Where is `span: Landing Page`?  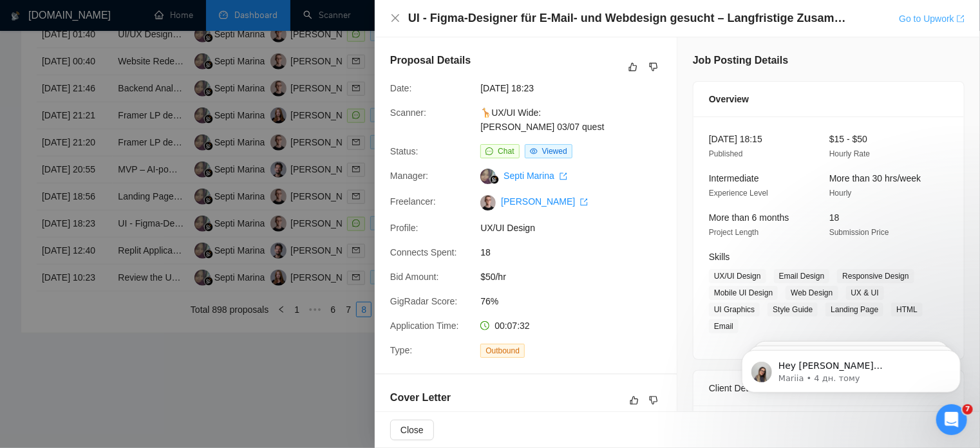
span: Landing Page is located at coordinates (855, 309).